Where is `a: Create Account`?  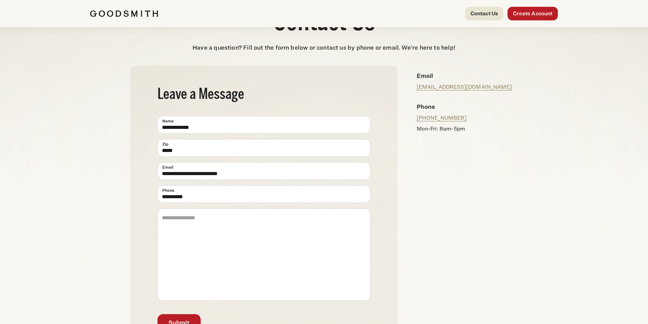
a: Create Account is located at coordinates (533, 14).